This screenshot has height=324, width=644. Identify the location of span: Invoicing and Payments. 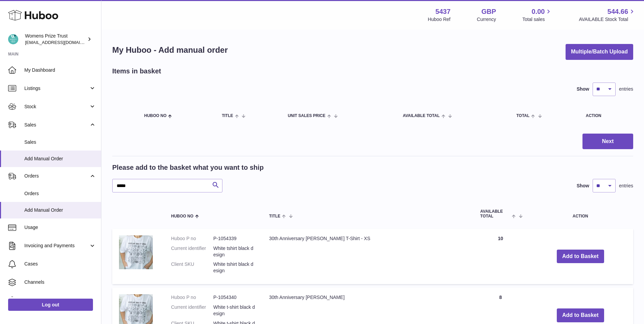
(56, 246).